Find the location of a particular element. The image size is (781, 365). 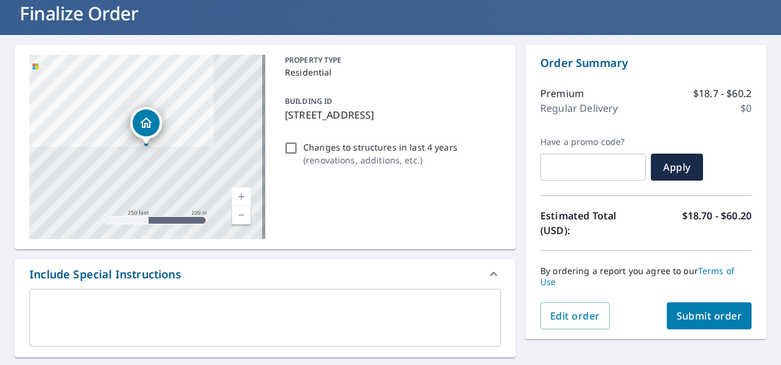

span: Edit order is located at coordinates (575, 316).